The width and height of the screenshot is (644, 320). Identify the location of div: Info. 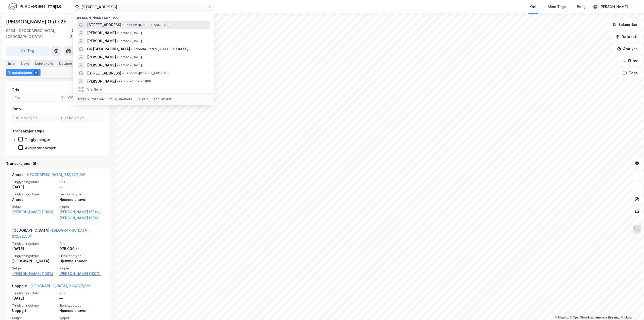
(11, 63).